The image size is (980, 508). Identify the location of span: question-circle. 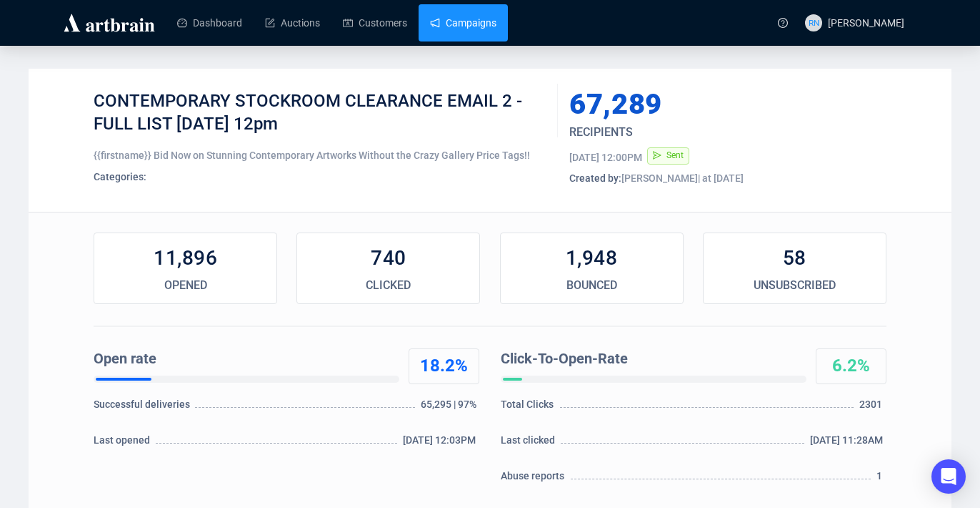
(783, 23).